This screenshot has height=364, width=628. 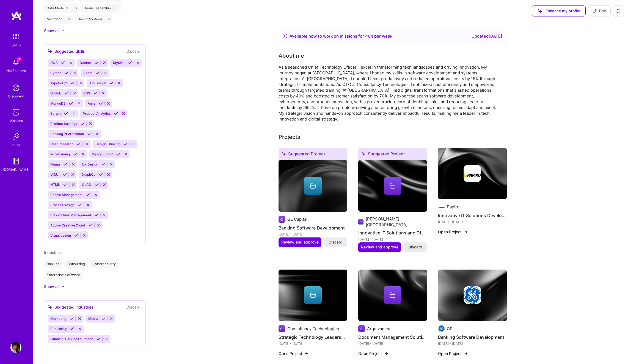 What do you see at coordinates (289, 137) in the screenshot?
I see `div: Projects` at bounding box center [289, 137].